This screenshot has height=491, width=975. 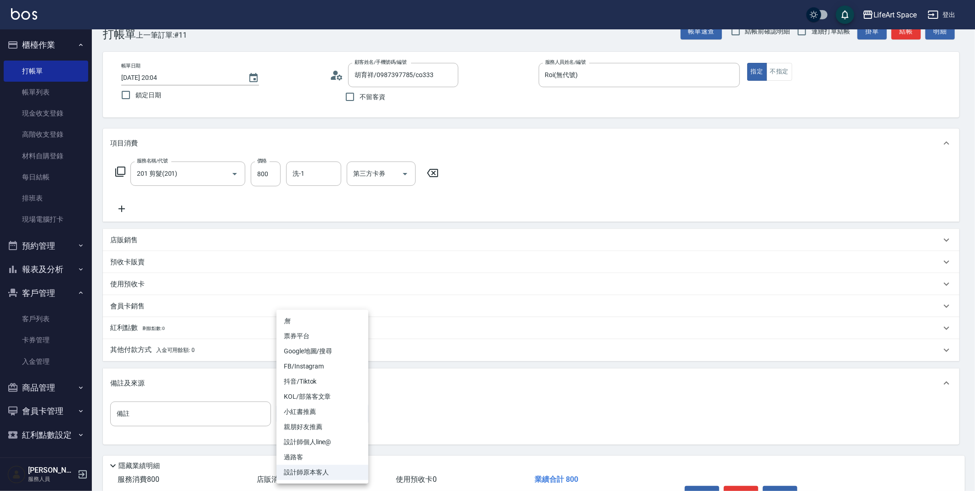 I want to click on li: 設計師個人line@, so click(x=322, y=442).